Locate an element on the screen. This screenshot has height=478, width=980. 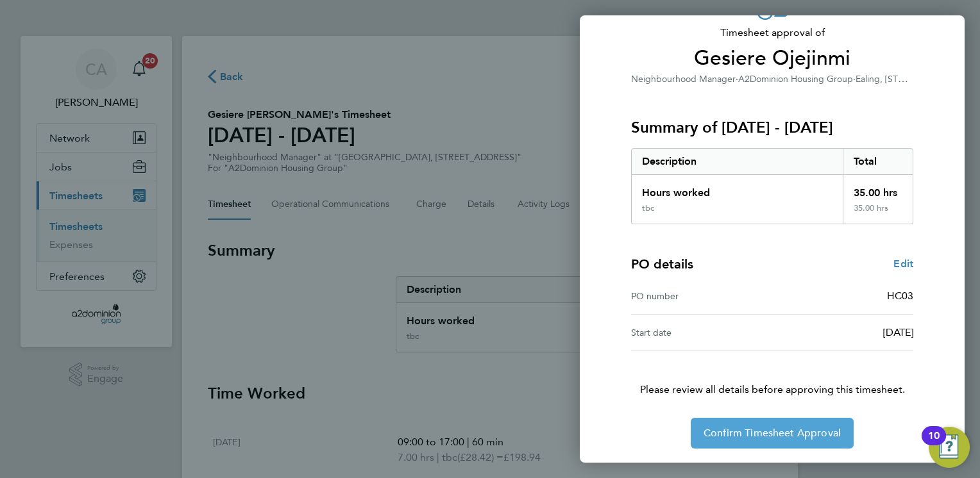
span: A2Dominion Housing Group is located at coordinates (795, 79).